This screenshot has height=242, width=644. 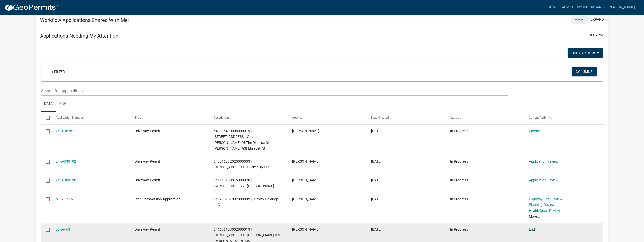 I want to click on a: End, so click(x=532, y=229).